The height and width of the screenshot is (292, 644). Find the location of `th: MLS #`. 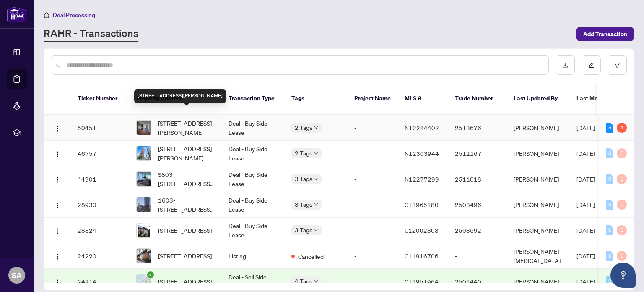

th: MLS # is located at coordinates (423, 99).